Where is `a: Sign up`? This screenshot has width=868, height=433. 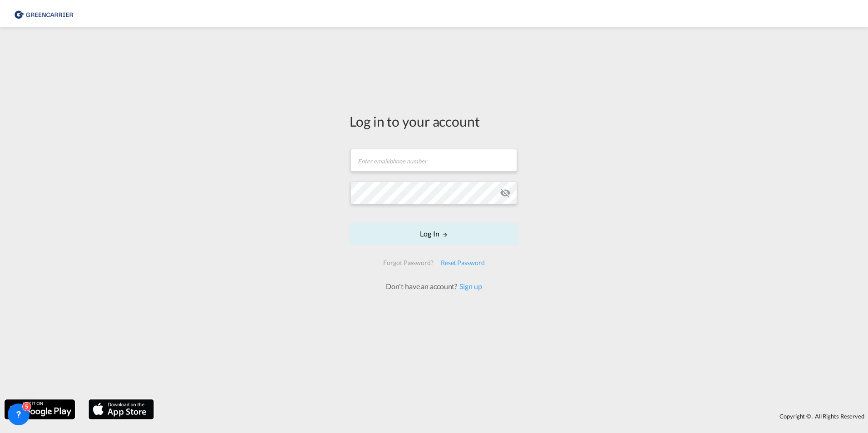 a: Sign up is located at coordinates (470, 286).